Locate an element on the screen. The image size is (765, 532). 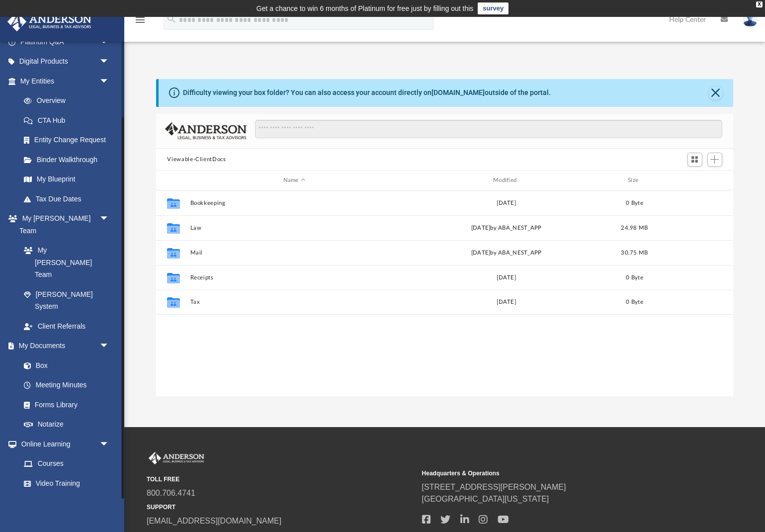
a: Resources is located at coordinates (66, 503).